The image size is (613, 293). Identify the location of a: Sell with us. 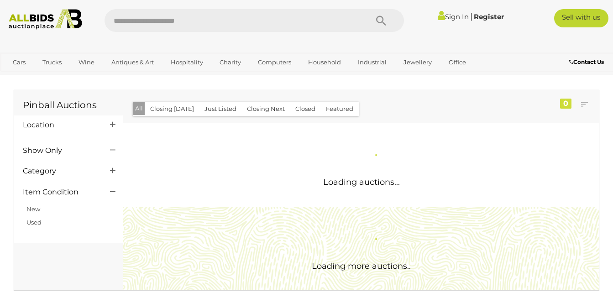
(581, 18).